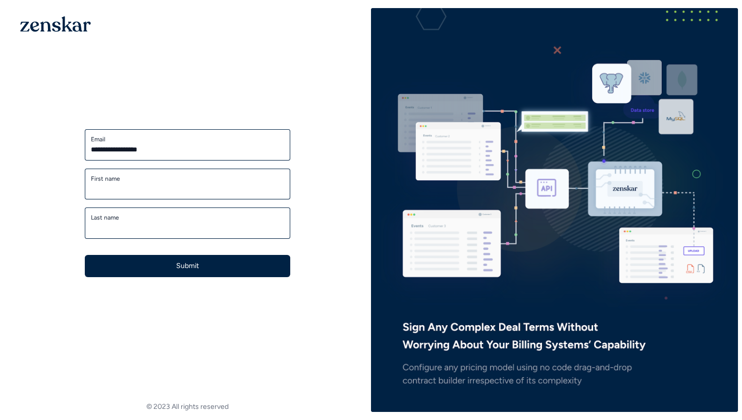 This screenshot has height=420, width=742. What do you see at coordinates (187, 217) in the screenshot?
I see `label: Last name` at bounding box center [187, 217].